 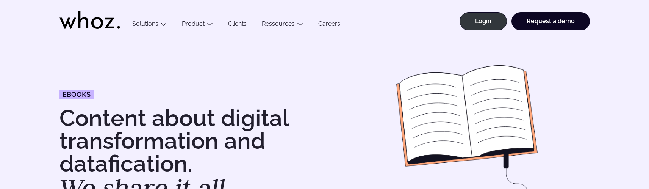 What do you see at coordinates (550, 21) in the screenshot?
I see `a: Request a demo` at bounding box center [550, 21].